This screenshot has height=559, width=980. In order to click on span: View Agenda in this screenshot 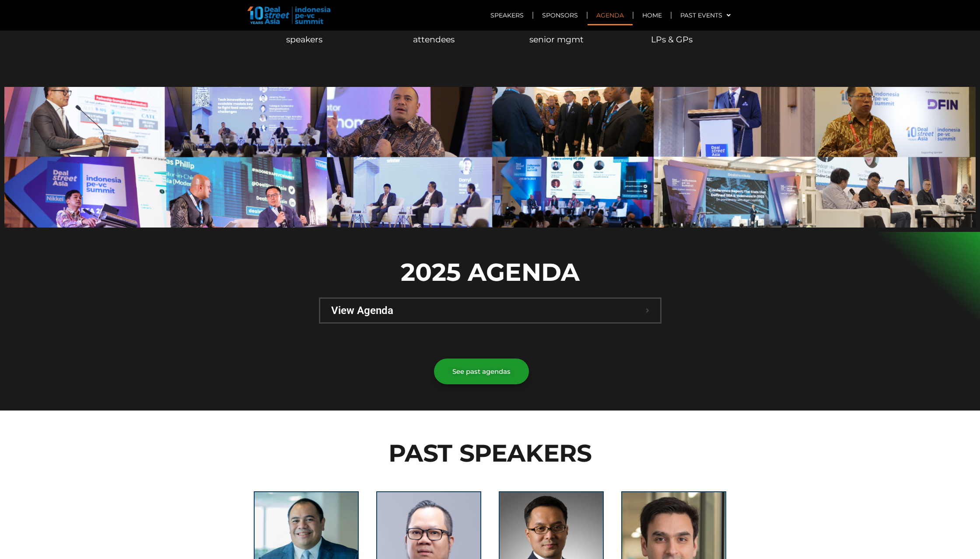, I will do `click(488, 310)`.